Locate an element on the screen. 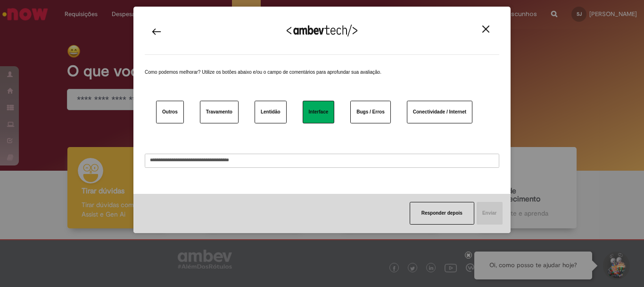 This screenshot has width=644, height=287. button: Outros is located at coordinates (170, 112).